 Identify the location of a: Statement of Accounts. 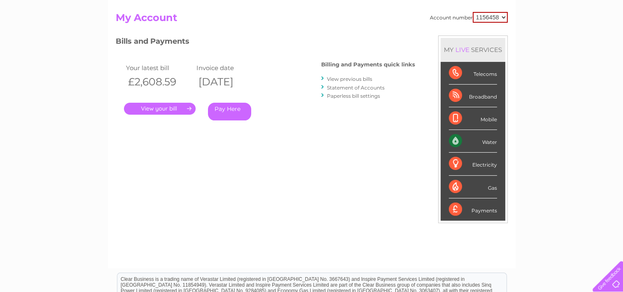
(356, 87).